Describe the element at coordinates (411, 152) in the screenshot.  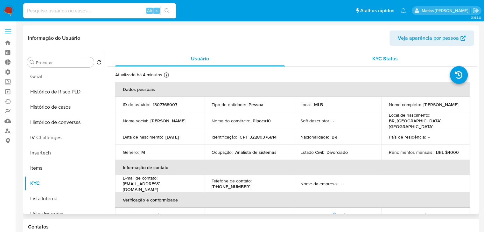
I see `p: Rendimentos mensais :` at that location.